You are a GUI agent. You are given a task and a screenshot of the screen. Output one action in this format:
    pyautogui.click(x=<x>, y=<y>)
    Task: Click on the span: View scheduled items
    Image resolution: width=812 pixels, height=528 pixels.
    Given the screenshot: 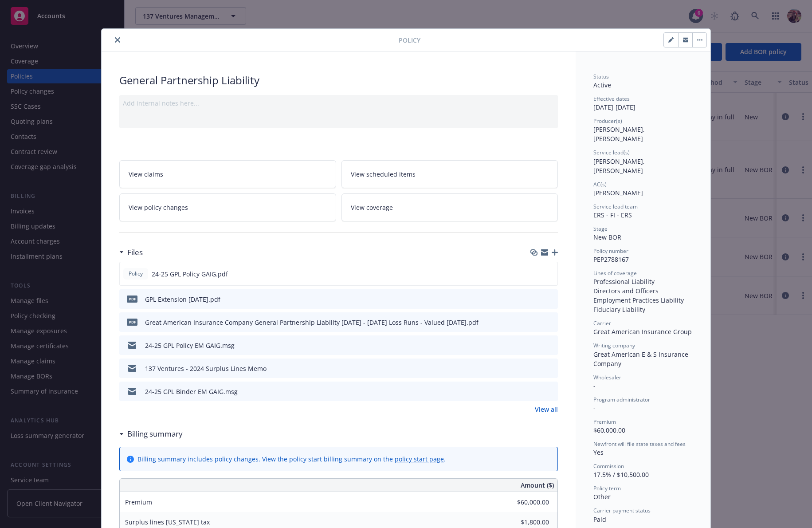 What is the action you would take?
    pyautogui.click(x=384, y=174)
    